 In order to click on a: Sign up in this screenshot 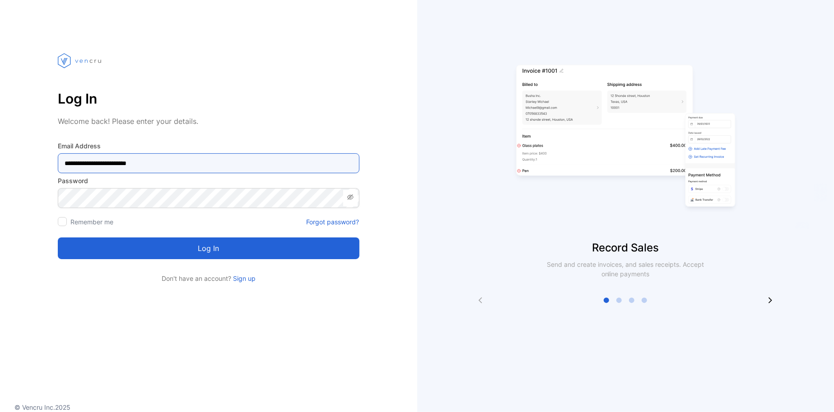, I will do `click(243, 278)`.